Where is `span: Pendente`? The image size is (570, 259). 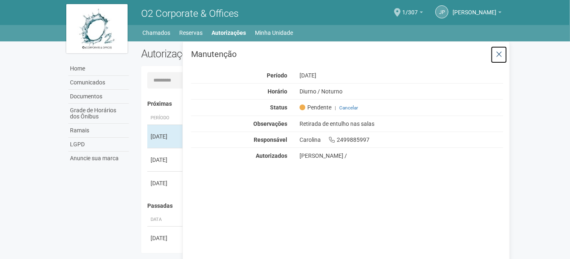
span: Pendente is located at coordinates (316, 107).